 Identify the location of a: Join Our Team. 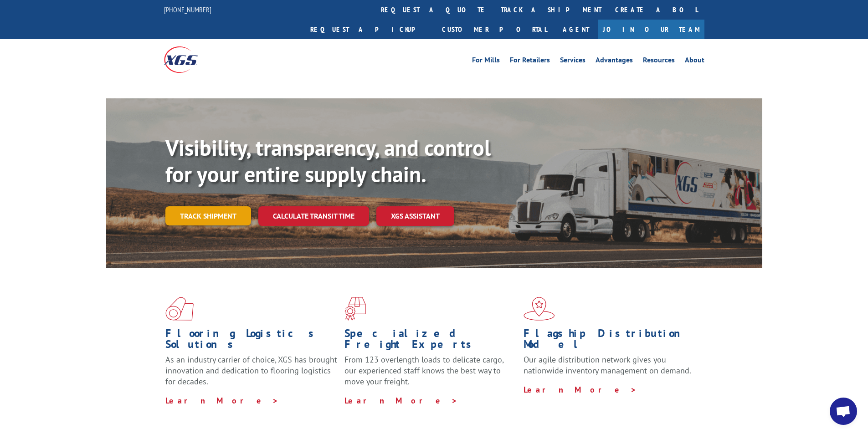
(651, 29).